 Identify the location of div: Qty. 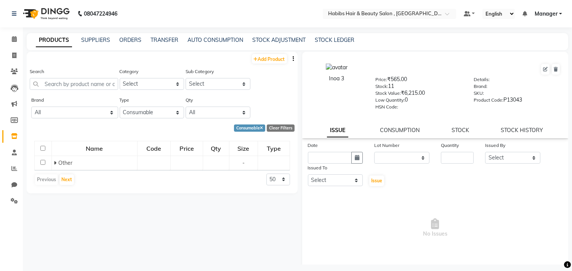
(216, 149).